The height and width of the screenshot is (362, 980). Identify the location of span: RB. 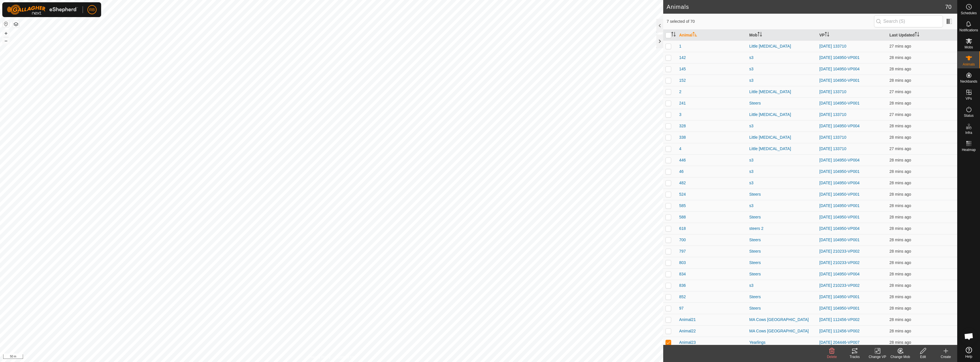
(92, 10).